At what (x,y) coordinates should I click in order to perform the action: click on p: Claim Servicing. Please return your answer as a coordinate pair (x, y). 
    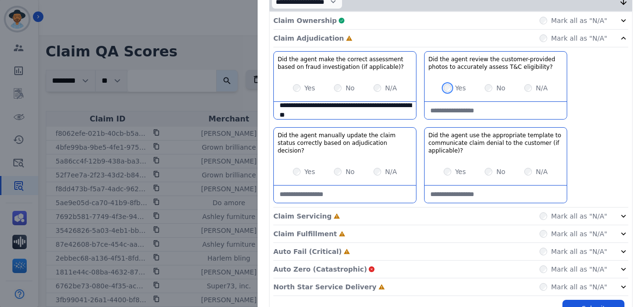
    Looking at the image, I should click on (303, 216).